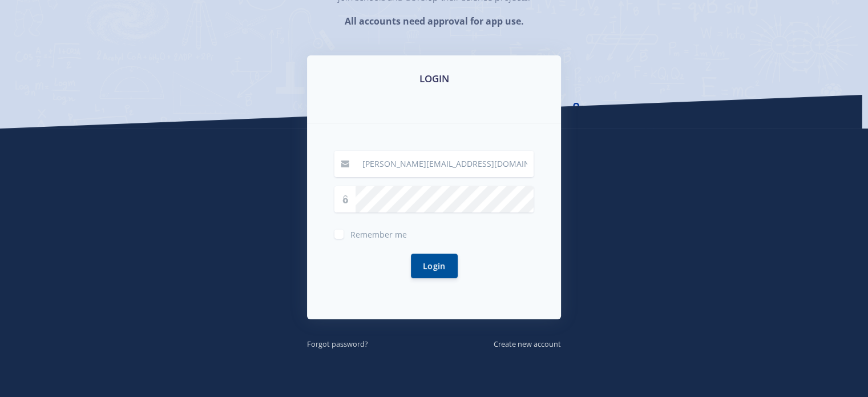 The image size is (868, 397). I want to click on h3: LOGIN, so click(434, 79).